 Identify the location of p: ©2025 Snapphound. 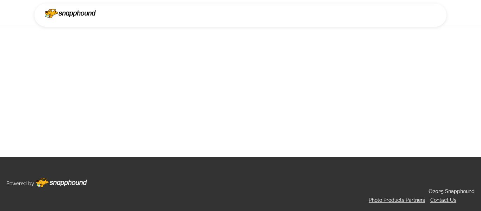
(451, 191).